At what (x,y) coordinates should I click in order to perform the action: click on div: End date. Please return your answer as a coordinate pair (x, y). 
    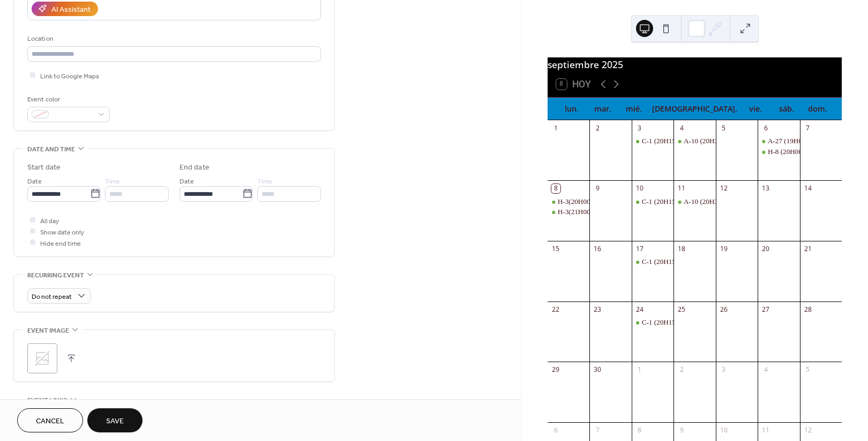
    Looking at the image, I should click on (195, 167).